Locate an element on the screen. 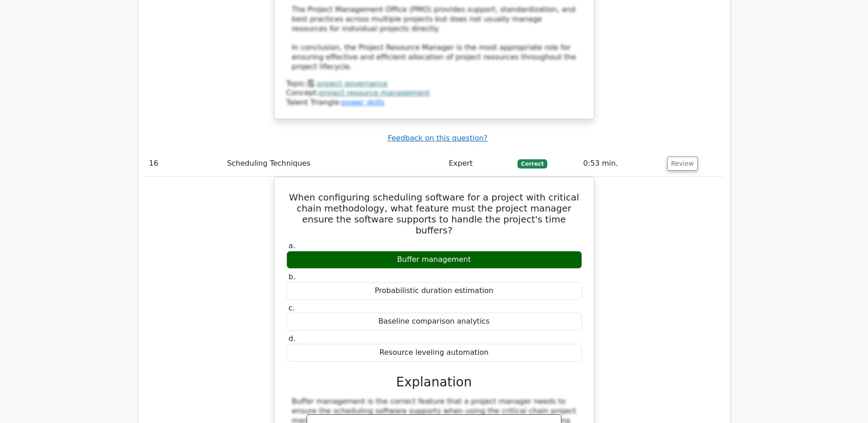 The height and width of the screenshot is (423, 868). td: Expert is located at coordinates (479, 163).